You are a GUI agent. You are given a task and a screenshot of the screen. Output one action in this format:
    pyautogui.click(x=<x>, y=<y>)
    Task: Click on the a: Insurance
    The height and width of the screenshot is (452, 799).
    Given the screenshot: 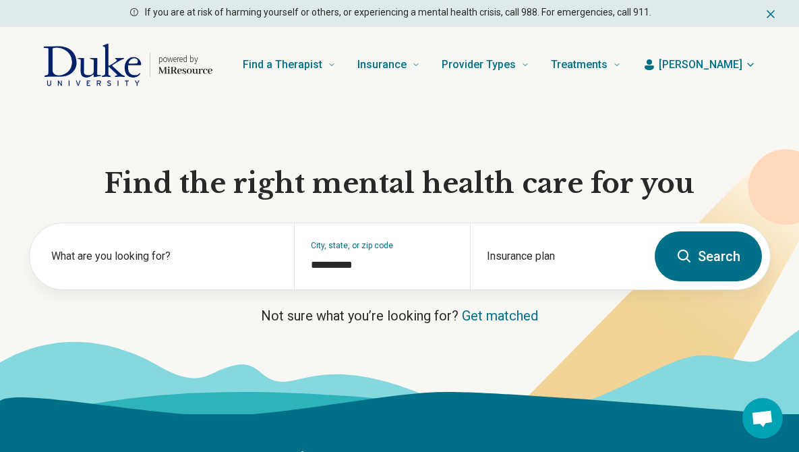 What is the action you would take?
    pyautogui.click(x=388, y=65)
    